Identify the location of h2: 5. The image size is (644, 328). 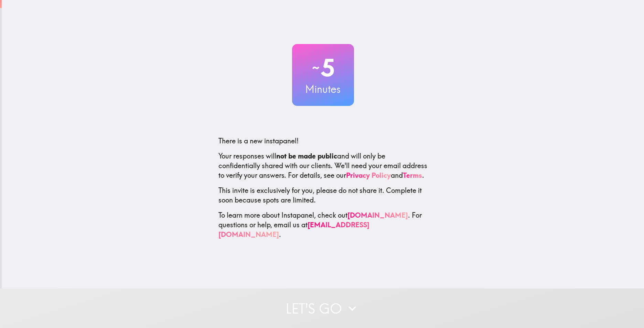
(323, 68).